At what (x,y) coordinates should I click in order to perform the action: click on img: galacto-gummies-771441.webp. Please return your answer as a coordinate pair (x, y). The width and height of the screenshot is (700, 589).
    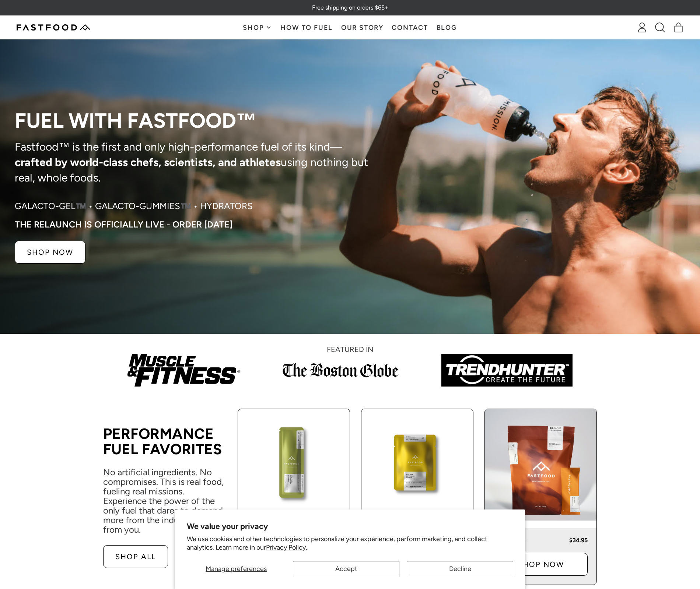
    Looking at the image, I should click on (417, 465).